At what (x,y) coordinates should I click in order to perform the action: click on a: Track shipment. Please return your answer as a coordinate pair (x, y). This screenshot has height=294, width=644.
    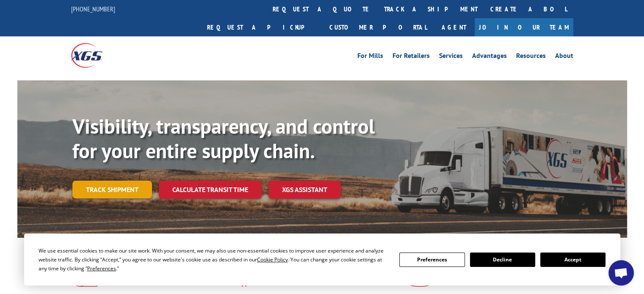
    Looking at the image, I should click on (112, 190).